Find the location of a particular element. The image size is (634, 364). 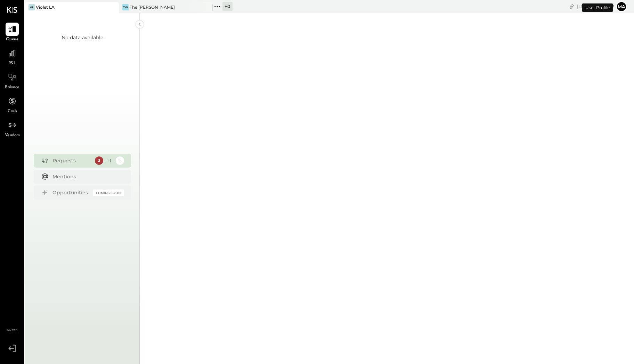

span: Vendors is located at coordinates (12, 135).